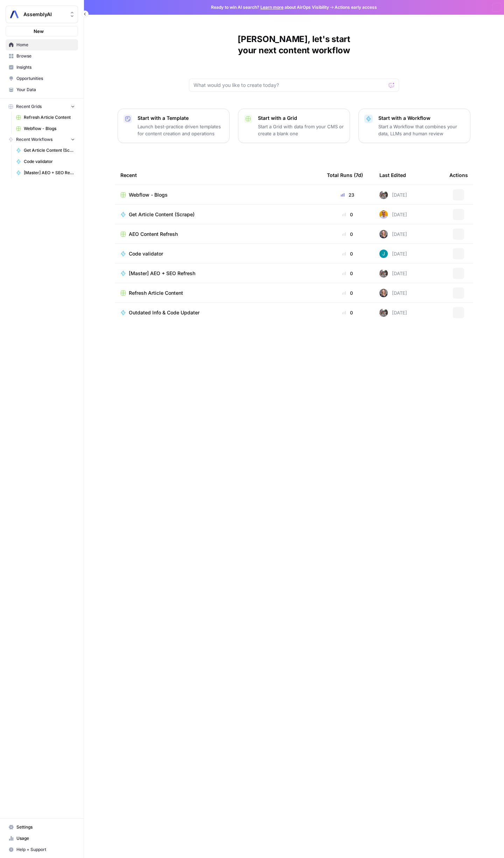  I want to click on div: Actions, so click(459, 175).